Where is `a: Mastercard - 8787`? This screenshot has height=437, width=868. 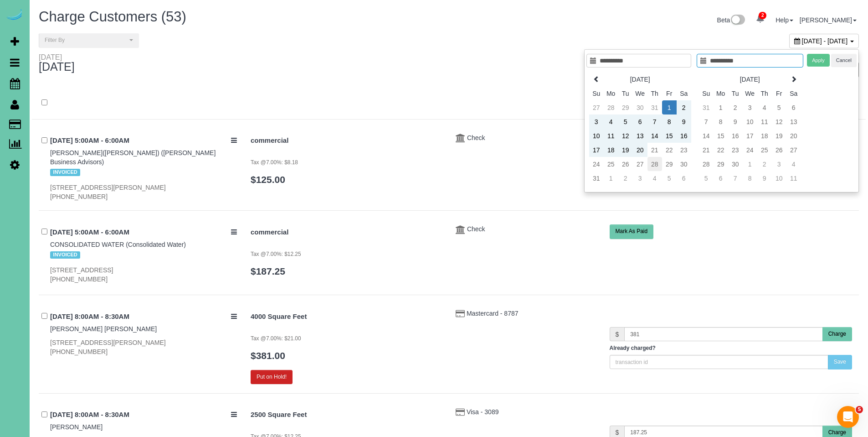
a: Mastercard - 8787 is located at coordinates (493, 313).